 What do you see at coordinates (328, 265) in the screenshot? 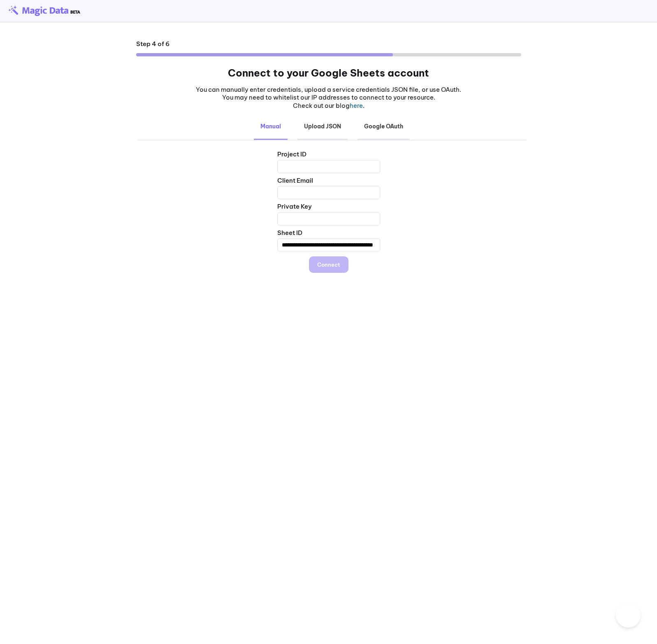
I see `div: Connect` at bounding box center [328, 265].